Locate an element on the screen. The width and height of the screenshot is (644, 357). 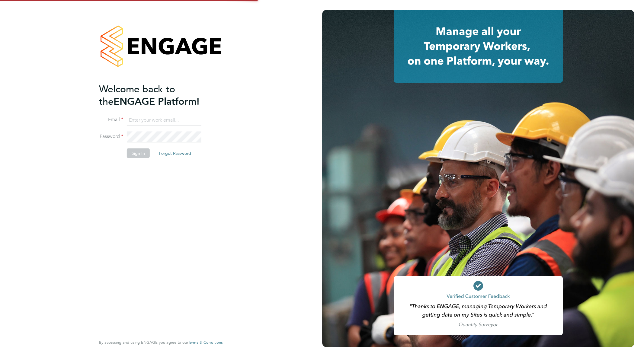
input: Enter your work email... is located at coordinates (164, 120).